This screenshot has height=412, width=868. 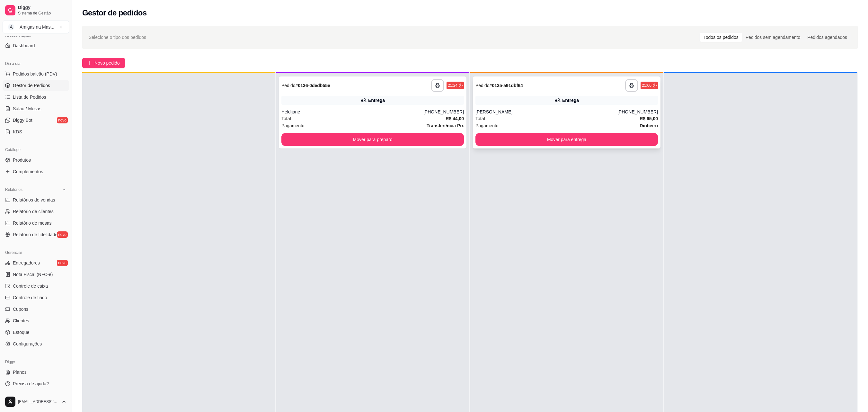 I want to click on div: Catálogo, so click(x=35, y=150).